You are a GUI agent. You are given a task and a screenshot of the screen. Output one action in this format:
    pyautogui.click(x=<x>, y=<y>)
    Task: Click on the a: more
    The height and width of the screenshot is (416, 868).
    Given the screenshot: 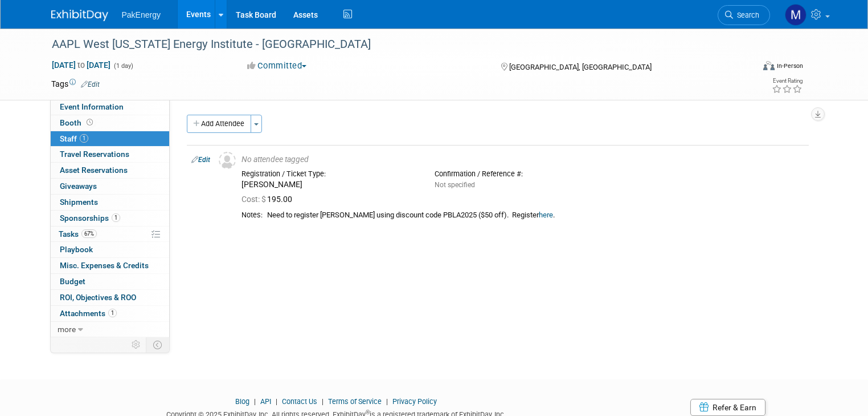 What is the action you would take?
    pyautogui.click(x=110, y=329)
    